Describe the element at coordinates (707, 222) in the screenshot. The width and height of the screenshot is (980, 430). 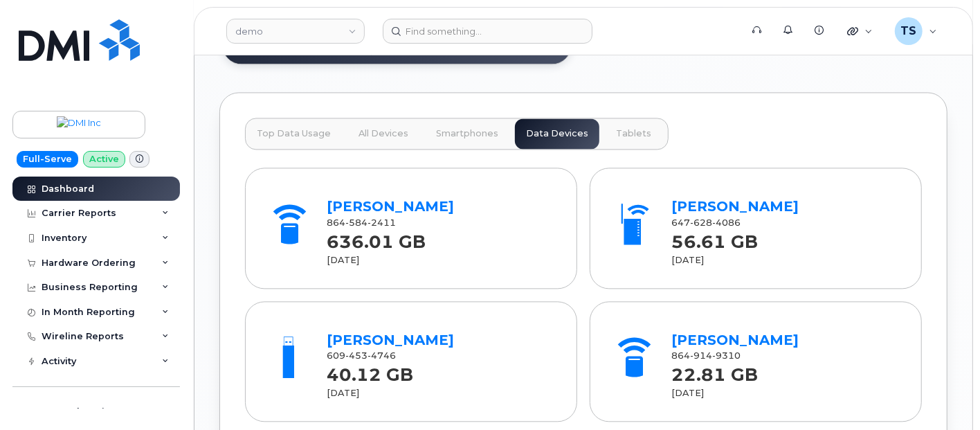
I see `span: 647` at that location.